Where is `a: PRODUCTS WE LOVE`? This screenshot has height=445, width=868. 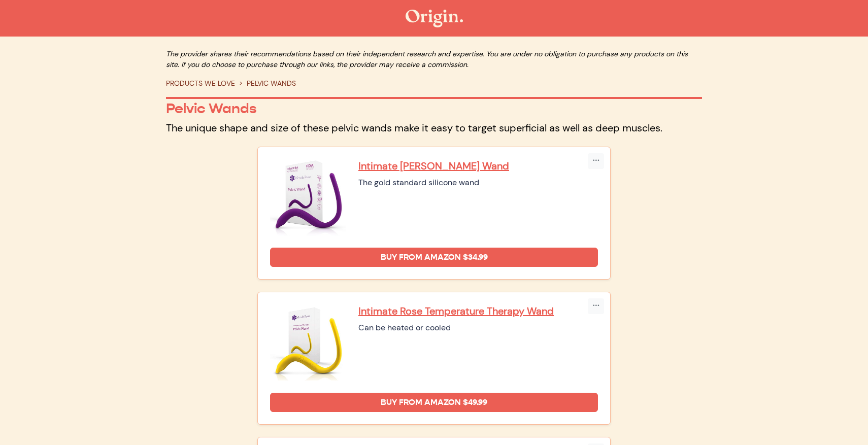 a: PRODUCTS WE LOVE is located at coordinates (201, 83).